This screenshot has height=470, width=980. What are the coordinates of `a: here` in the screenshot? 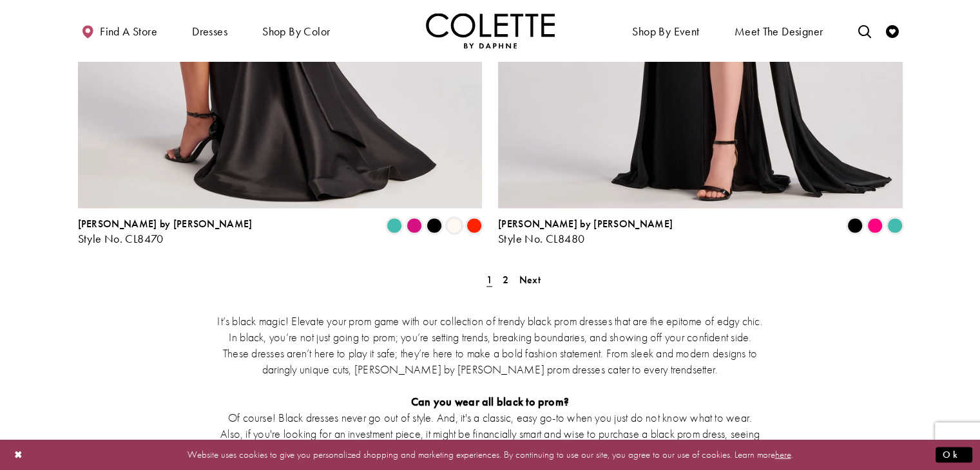 It's located at (783, 455).